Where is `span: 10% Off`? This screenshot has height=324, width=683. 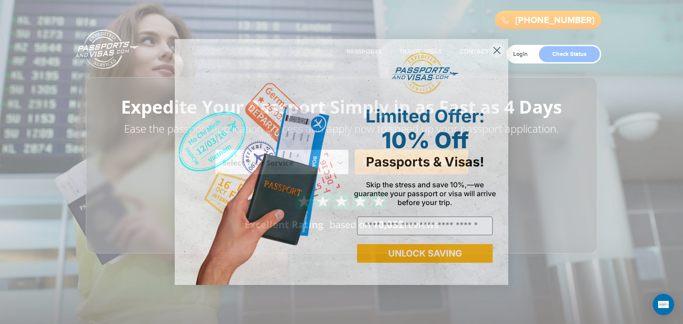 span: 10% Off is located at coordinates (425, 140).